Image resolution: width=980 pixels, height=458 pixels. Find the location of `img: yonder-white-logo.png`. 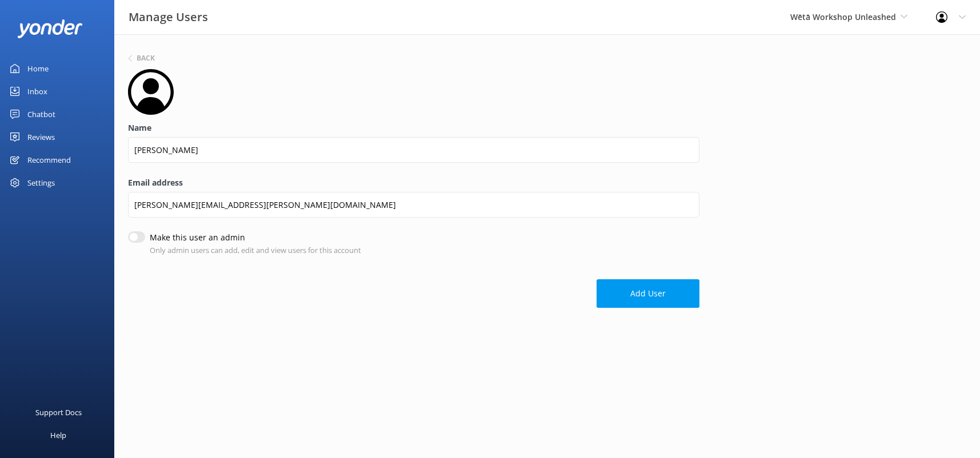

img: yonder-white-logo.png is located at coordinates (50, 28).